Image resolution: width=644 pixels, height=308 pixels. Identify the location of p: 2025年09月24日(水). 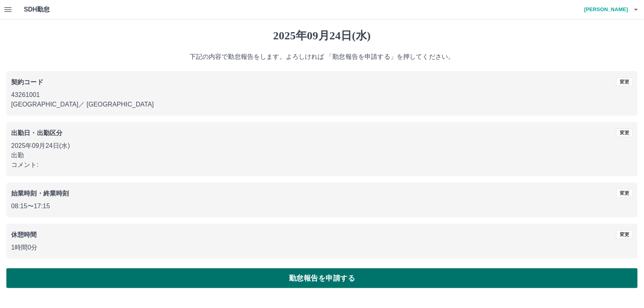
(322, 146).